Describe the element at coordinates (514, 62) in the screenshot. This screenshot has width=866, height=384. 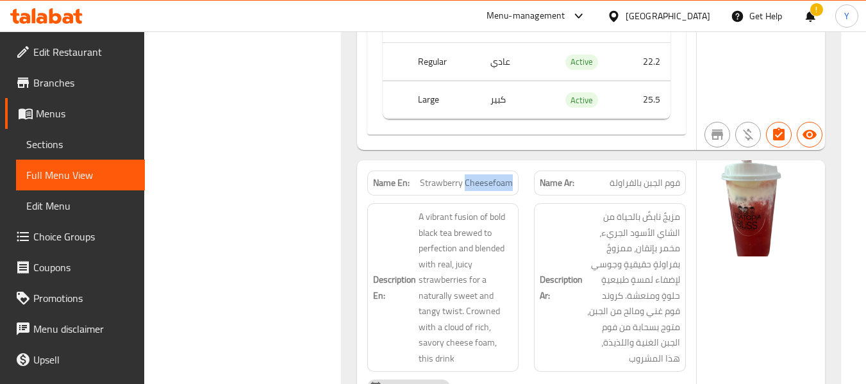
I see `td: عادي` at that location.